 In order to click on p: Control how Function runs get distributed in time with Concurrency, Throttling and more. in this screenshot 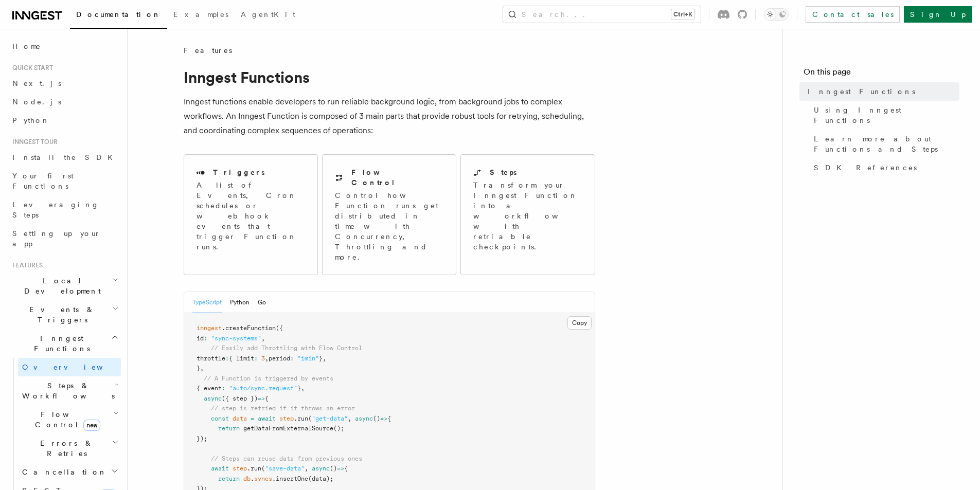, I will do `click(389, 226)`.